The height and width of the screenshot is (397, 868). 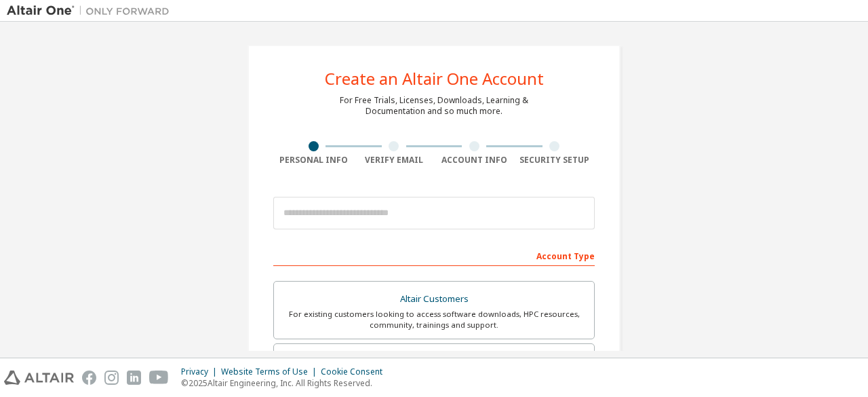 I want to click on p: © 2025 Altair Engineering, Inc. All Rights Reserved., so click(x=286, y=382).